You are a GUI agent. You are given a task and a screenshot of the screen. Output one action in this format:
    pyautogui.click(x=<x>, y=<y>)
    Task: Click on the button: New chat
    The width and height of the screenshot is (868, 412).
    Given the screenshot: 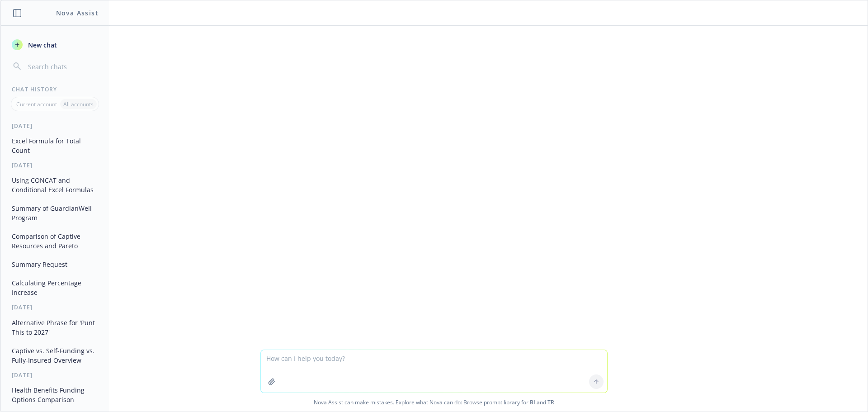 What is the action you would take?
    pyautogui.click(x=54, y=44)
    